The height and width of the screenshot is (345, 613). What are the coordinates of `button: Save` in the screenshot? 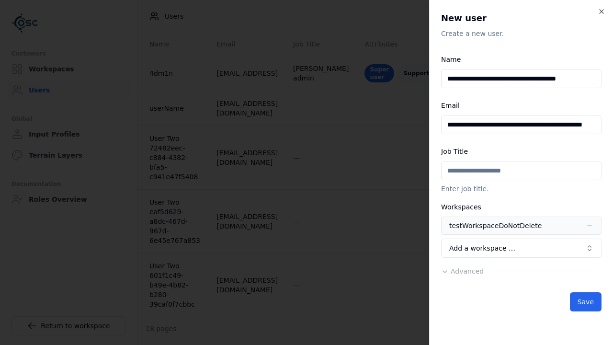 It's located at (585, 301).